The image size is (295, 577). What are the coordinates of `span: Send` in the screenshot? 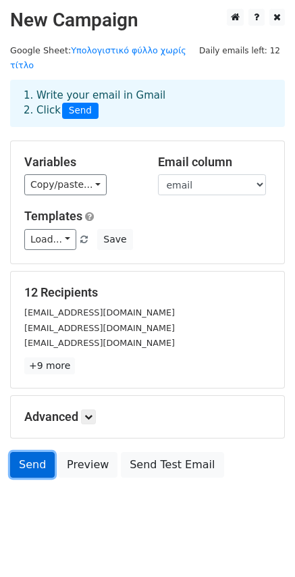 It's located at (80, 111).